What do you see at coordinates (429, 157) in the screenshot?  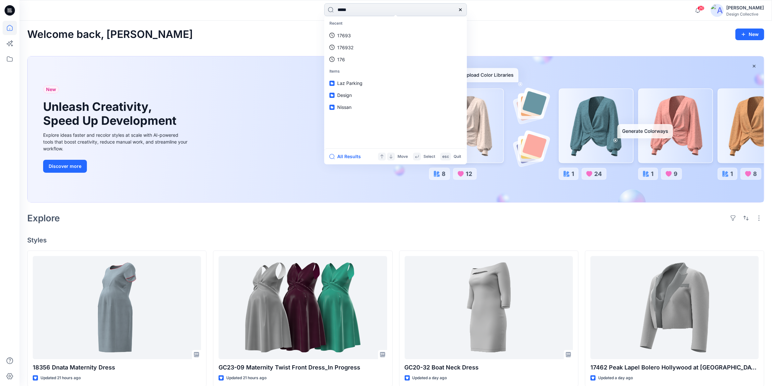 I see `p: Select` at bounding box center [429, 157].